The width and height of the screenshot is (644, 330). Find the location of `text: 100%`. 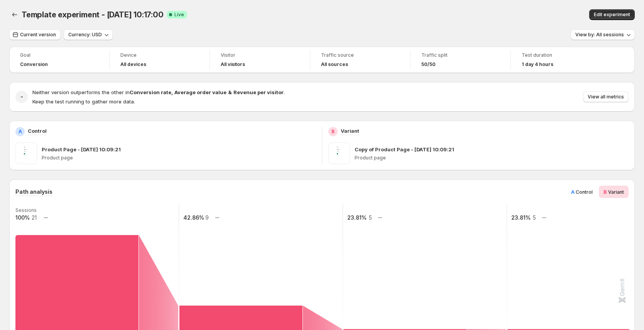

text: 100% is located at coordinates (23, 218).